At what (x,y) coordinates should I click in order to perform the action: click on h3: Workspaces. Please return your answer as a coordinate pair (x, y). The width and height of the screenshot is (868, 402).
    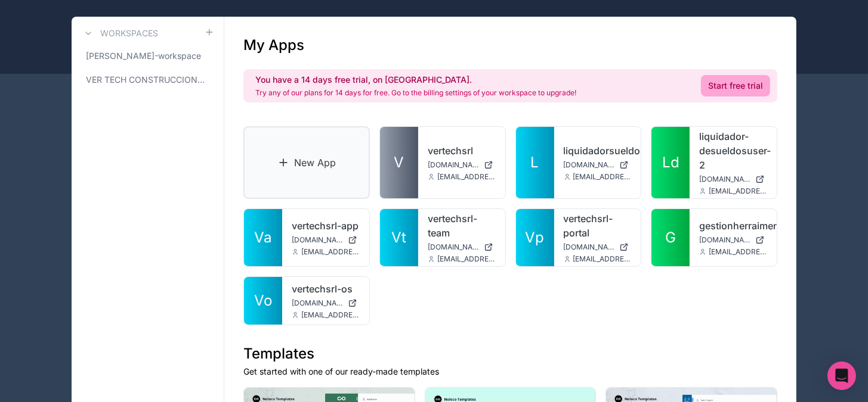
    Looking at the image, I should click on (129, 34).